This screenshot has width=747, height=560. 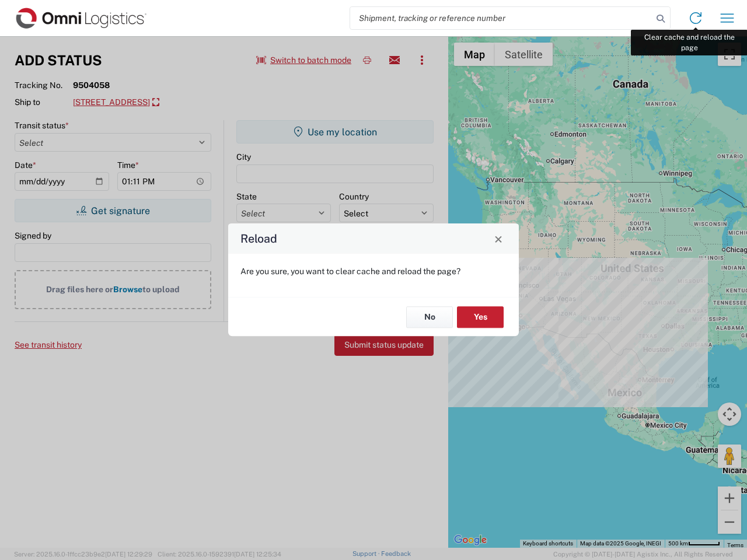 What do you see at coordinates (259, 239) in the screenshot?
I see `h4: Reload` at bounding box center [259, 239].